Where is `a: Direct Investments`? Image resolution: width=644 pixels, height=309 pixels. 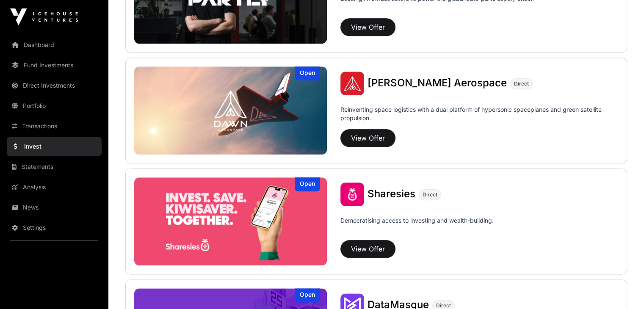
a: Direct Investments is located at coordinates (55, 85).